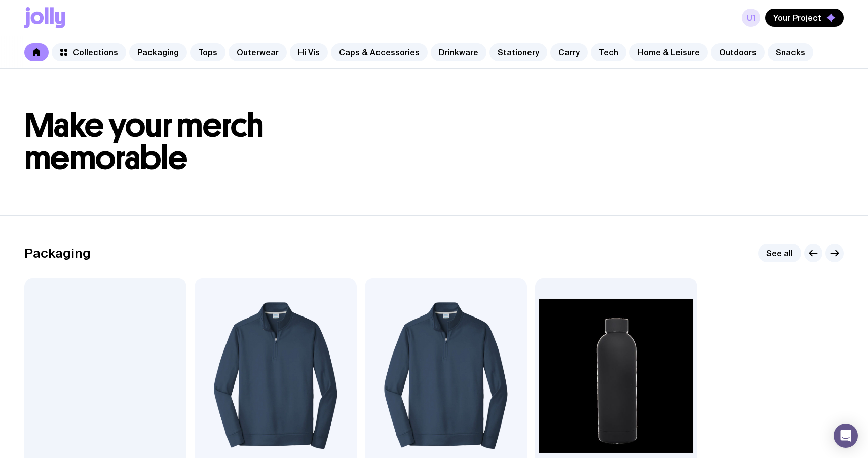 The height and width of the screenshot is (458, 868). What do you see at coordinates (95, 52) in the screenshot?
I see `span: Collections` at bounding box center [95, 52].